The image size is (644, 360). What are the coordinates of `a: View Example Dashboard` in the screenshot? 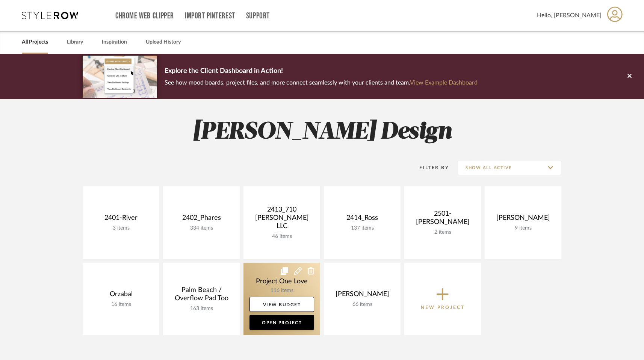 It's located at (443, 83).